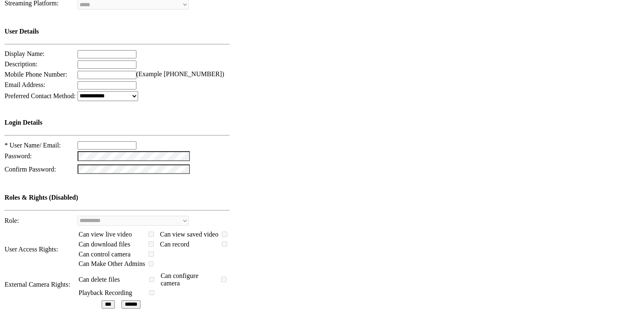 The height and width of the screenshot is (314, 644). Describe the element at coordinates (117, 31) in the screenshot. I see `h4: User Details` at that location.